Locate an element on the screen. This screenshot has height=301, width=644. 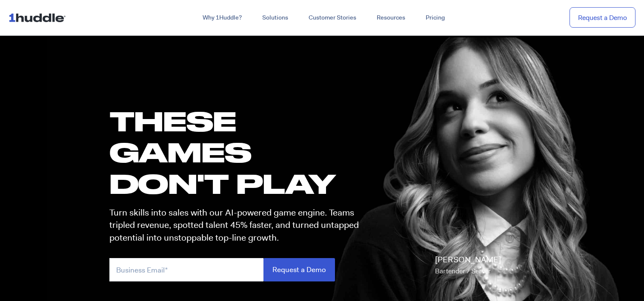
p: Turn skills into sales with our AI-powered game engine. Teams tripled revenue, spotted talent 45%... is located at coordinates (238, 225).